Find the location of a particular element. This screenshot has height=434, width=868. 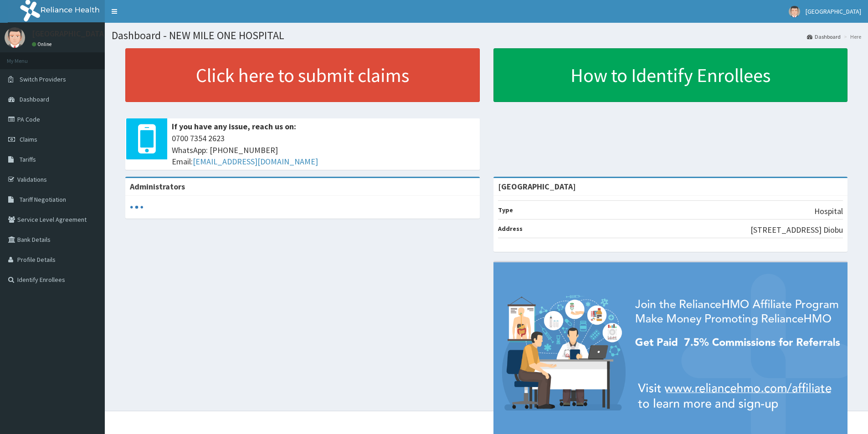

p: Hospital is located at coordinates (828, 211).